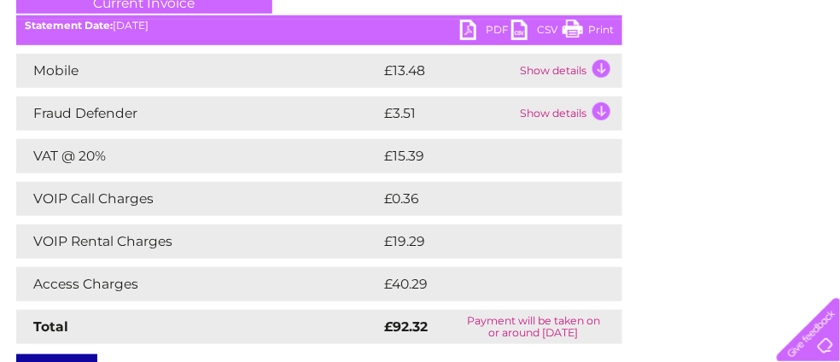 The width and height of the screenshot is (840, 362). What do you see at coordinates (601, 79) in the screenshot?
I see `a: Energy` at bounding box center [601, 79].